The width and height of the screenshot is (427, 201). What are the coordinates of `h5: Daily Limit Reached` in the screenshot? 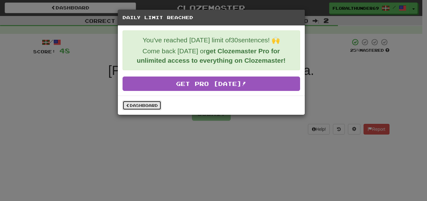 It's located at (212, 18).